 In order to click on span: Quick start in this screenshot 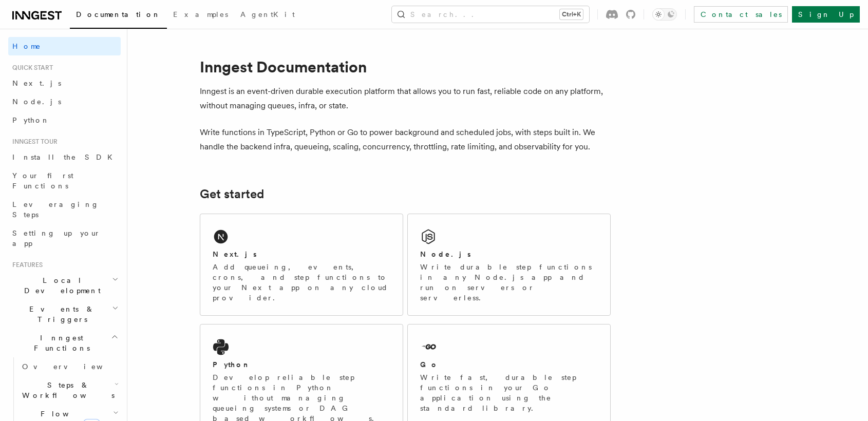, I will do `click(30, 68)`.